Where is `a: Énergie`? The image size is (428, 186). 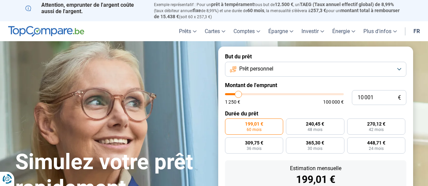
a: Énergie is located at coordinates (344, 31).